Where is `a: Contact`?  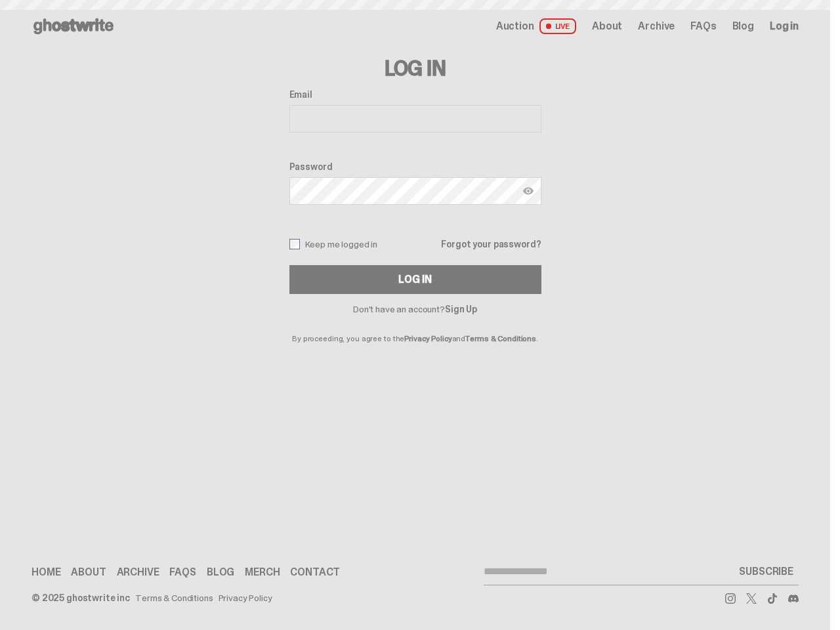 a: Contact is located at coordinates (315, 572).